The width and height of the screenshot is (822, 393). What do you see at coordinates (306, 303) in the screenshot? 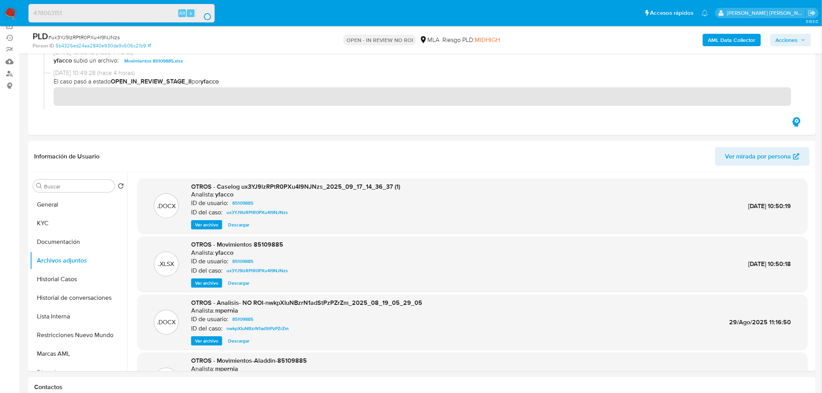
I see `span: OTROS - Analisis- NO ROI-nwkpXIuNBzrN1adStPzPZrZm_2025_08_19_05_29_05` at bounding box center [306, 303].